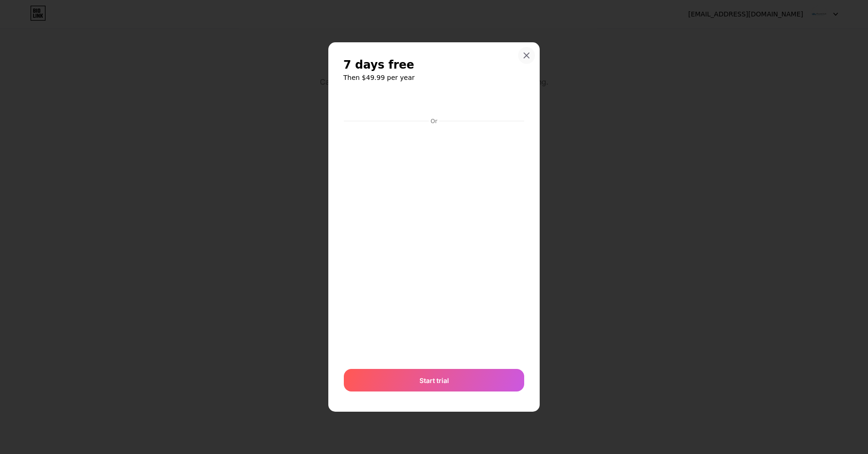  I want to click on span: Start trial, so click(434, 380).